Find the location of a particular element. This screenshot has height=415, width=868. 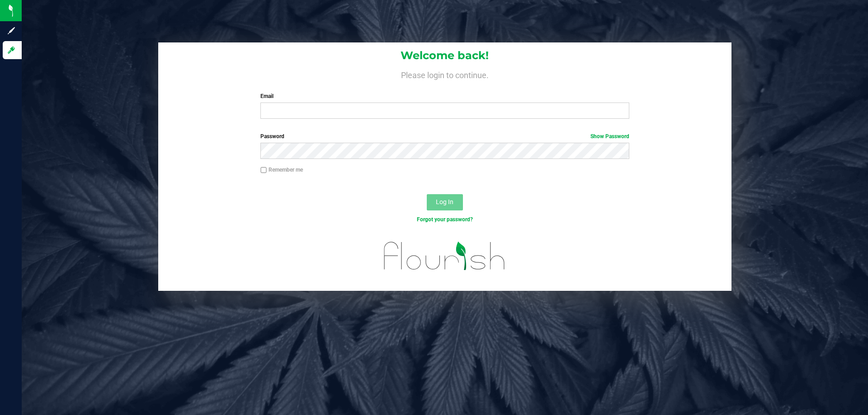

span: Log In is located at coordinates (445, 202).